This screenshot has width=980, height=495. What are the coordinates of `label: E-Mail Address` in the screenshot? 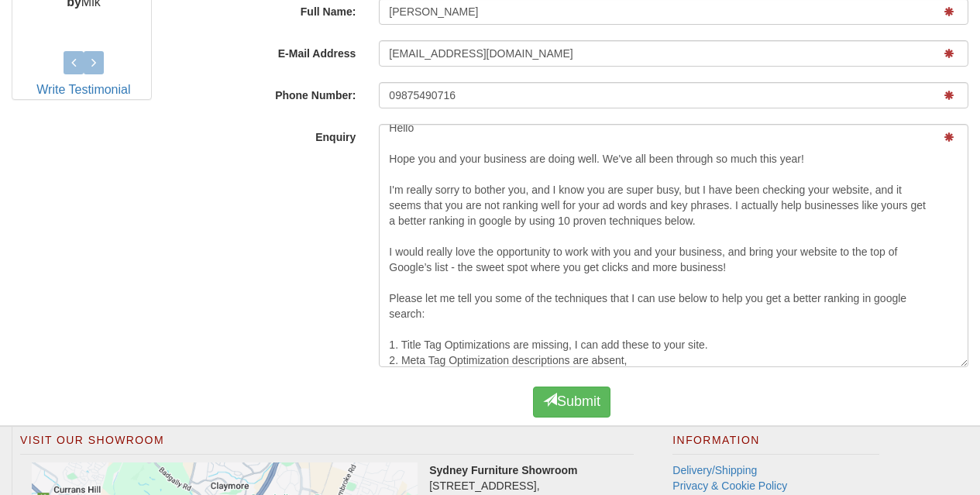 It's located at (266, 51).